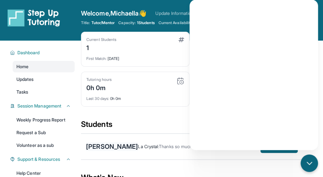 The width and height of the screenshot is (323, 177). What do you see at coordinates (39, 159) in the screenshot?
I see `span: Support & Resources` at bounding box center [39, 159].